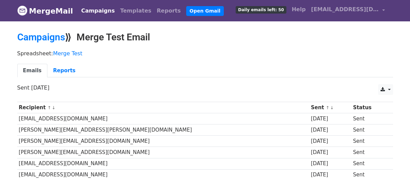 This screenshot has width=410, height=193. I want to click on a: Templates, so click(136, 11).